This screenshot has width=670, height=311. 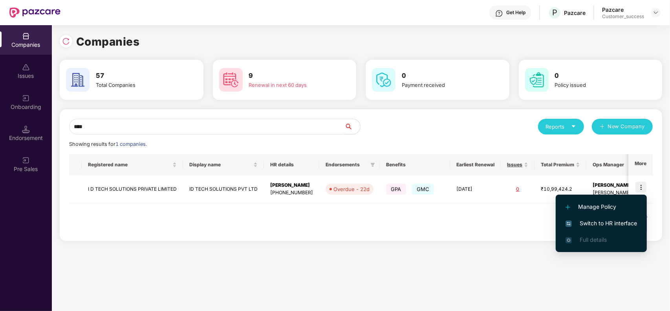 I want to click on button: plusNew Company, so click(x=622, y=126).